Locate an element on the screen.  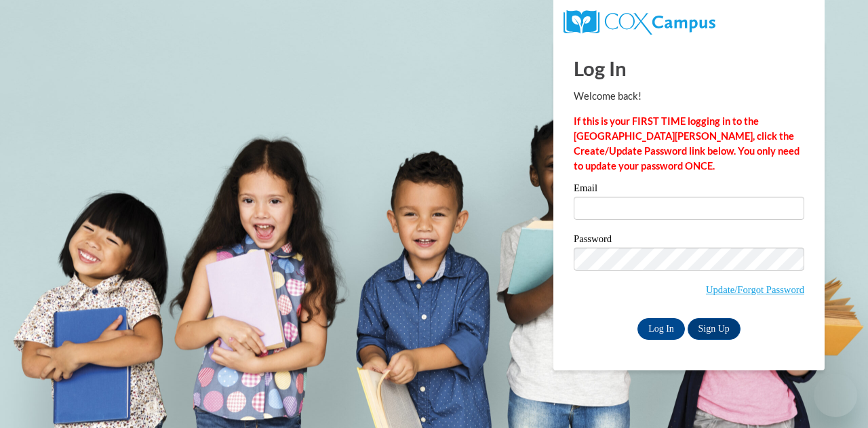
label: Password is located at coordinates (689, 241).